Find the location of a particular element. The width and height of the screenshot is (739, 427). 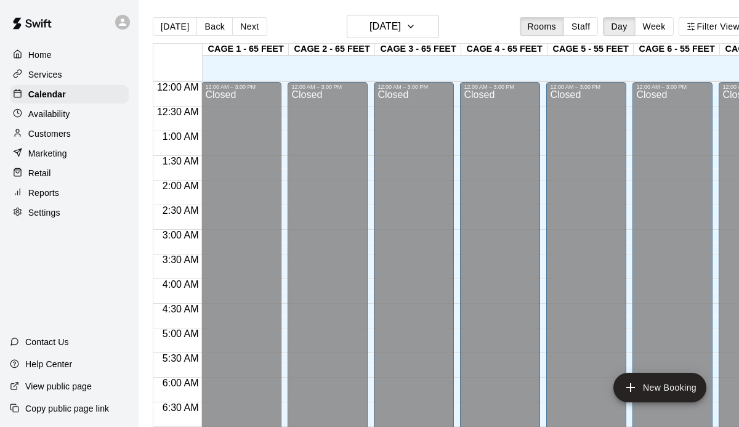

p: Settings is located at coordinates (44, 213).